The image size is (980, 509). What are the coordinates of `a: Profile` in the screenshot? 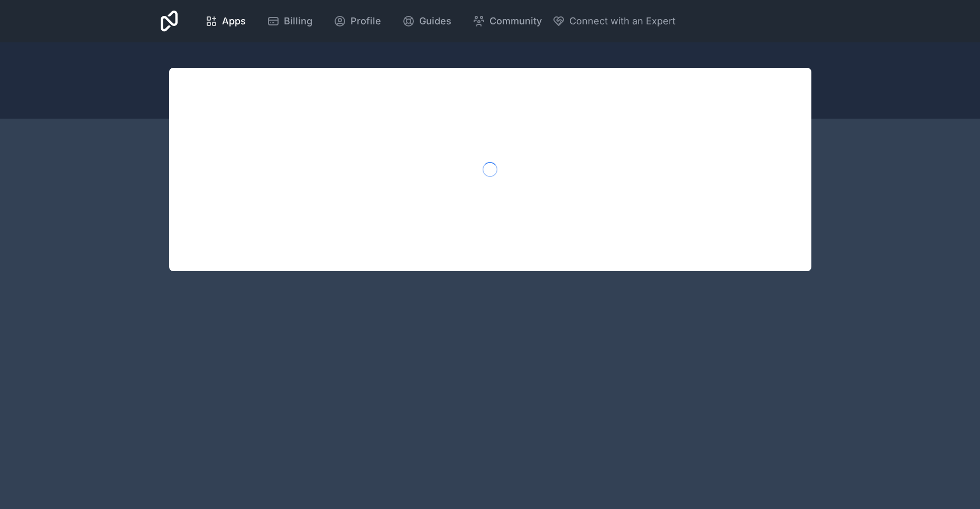 It's located at (357, 21).